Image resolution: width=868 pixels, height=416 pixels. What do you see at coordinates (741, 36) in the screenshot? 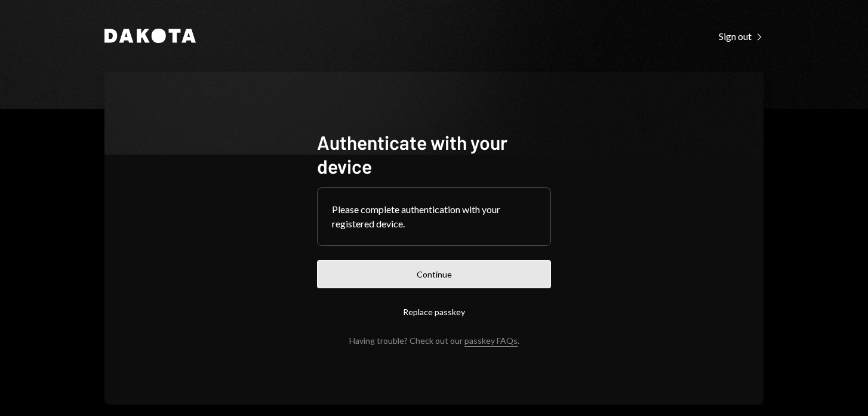
I see `a: Sign out` at bounding box center [741, 36].